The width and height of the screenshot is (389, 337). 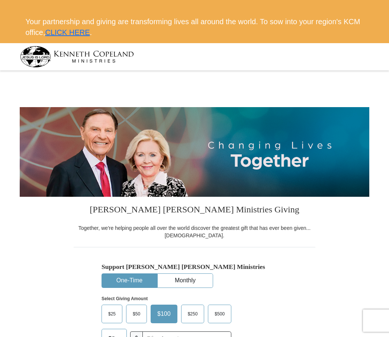 I want to click on a: CLICK HERE, so click(x=68, y=32).